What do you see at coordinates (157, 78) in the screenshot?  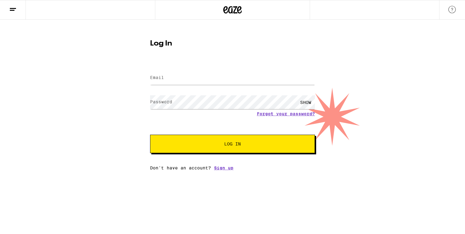 I see `label: Email` at bounding box center [157, 78].